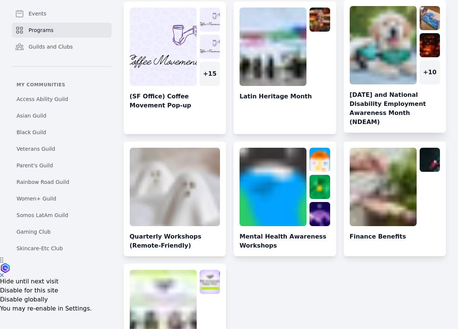  I want to click on nav: Sidebar, so click(62, 129).